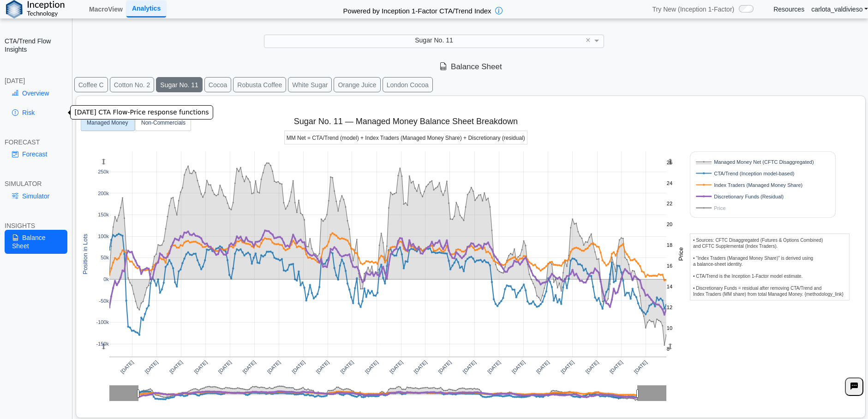 The width and height of the screenshot is (868, 419). I want to click on a: Balance Sheet, so click(36, 241).